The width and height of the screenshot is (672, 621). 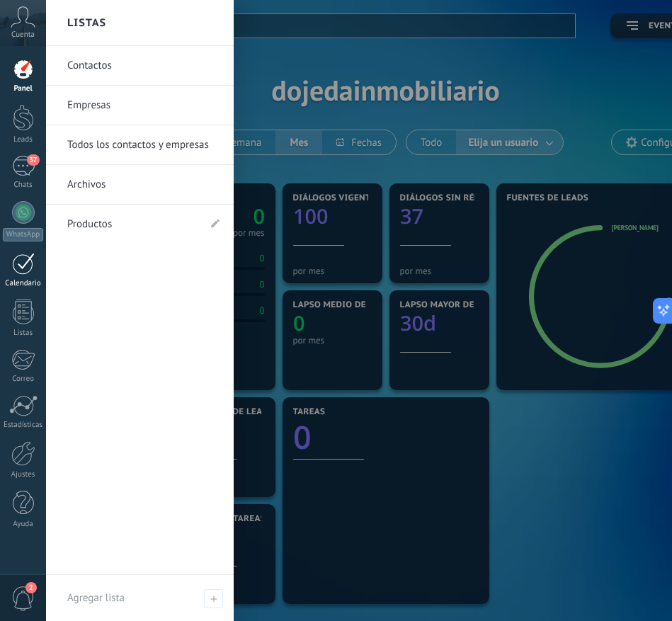 What do you see at coordinates (23, 378) in the screenshot?
I see `div: Correo` at bounding box center [23, 378].